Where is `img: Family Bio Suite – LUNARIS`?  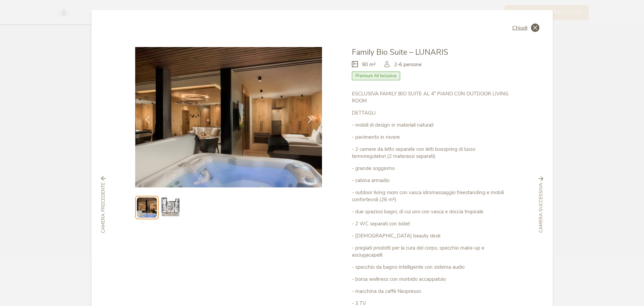
img: Family Bio Suite – LUNARIS is located at coordinates (229, 117).